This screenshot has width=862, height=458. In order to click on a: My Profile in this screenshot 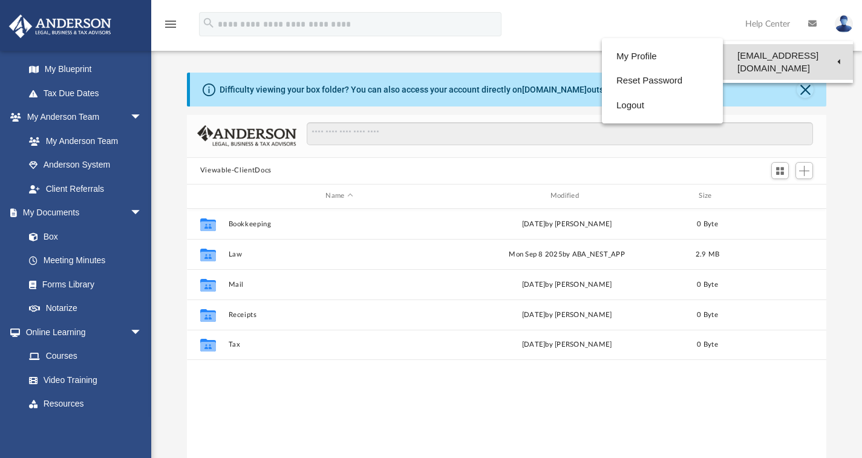, I will do `click(662, 56)`.